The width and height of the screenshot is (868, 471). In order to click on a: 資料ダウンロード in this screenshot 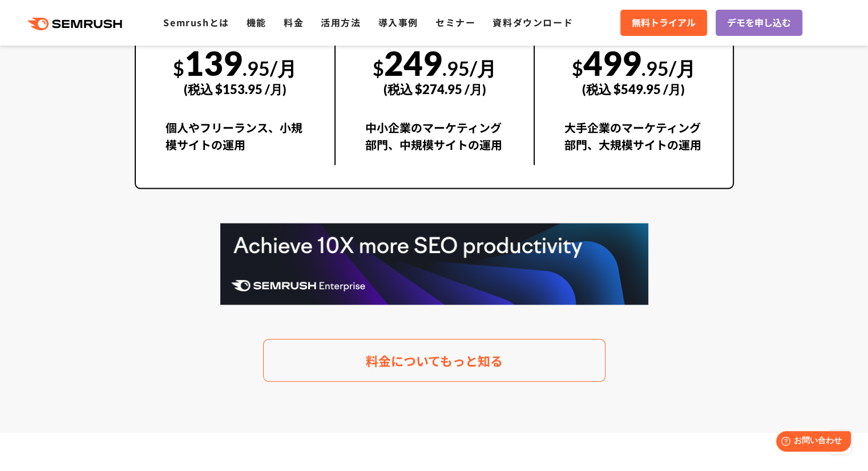, I will do `click(533, 22)`.